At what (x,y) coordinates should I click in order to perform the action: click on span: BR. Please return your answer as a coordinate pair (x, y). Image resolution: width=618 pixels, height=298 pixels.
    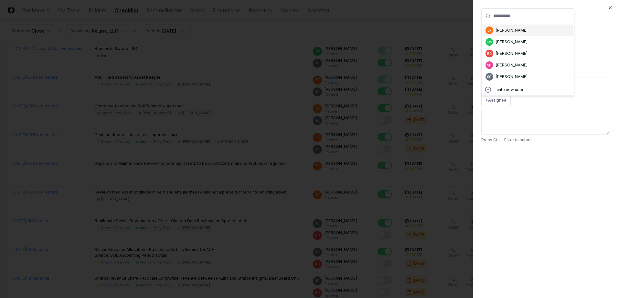
    Looking at the image, I should click on (489, 30).